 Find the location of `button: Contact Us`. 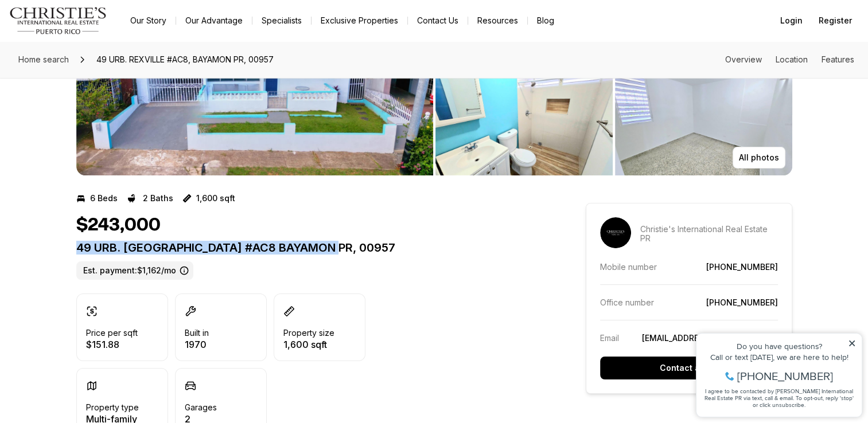

button: Contact Us is located at coordinates (438, 20).